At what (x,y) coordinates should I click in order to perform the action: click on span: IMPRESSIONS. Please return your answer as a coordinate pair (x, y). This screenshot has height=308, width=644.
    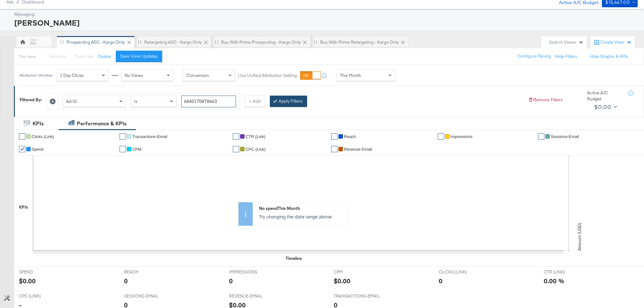
    Looking at the image, I should click on (253, 272).